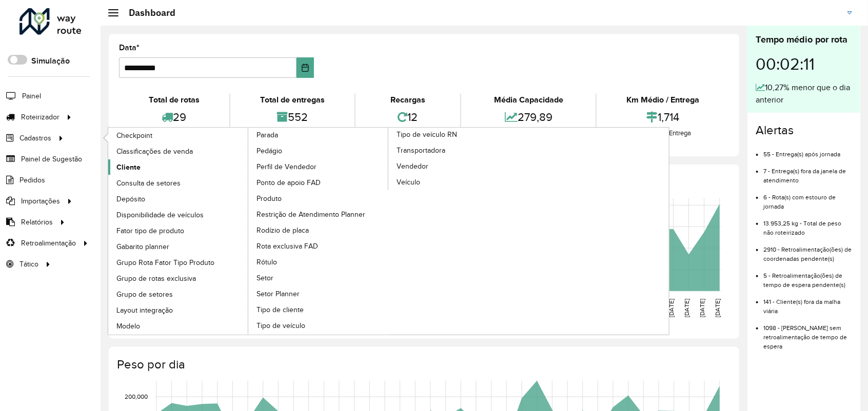 This screenshot has width=868, height=411. I want to click on span: Grupo Rota Fator Tipo Produto, so click(165, 263).